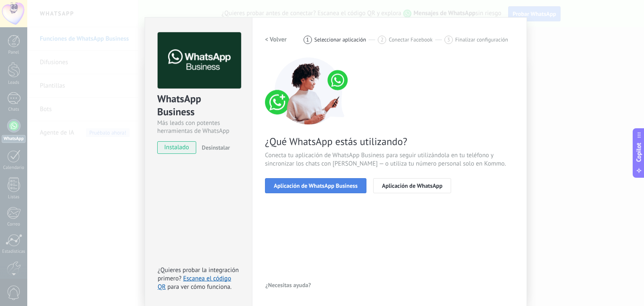  Describe the element at coordinates (316, 186) in the screenshot. I see `span: Aplicación de WhatsApp Business` at that location.